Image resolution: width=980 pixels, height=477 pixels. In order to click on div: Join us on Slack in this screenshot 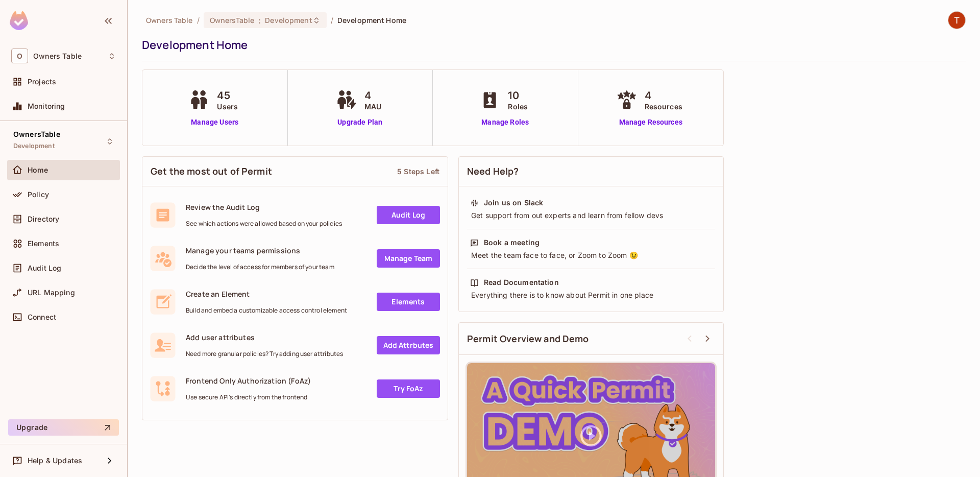, I will do `click(513, 203)`.